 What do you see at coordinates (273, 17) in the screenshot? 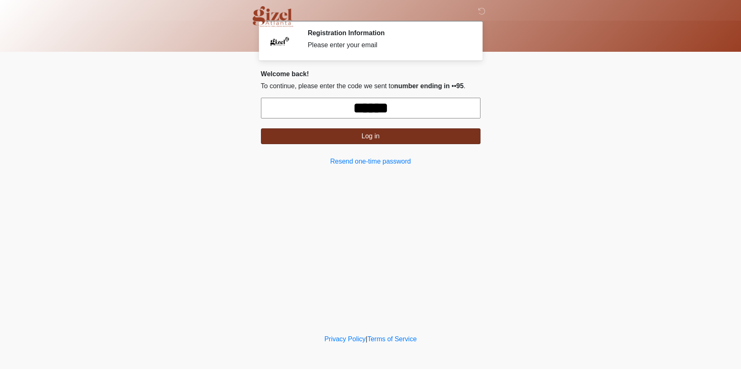
I see `img: Gizel Atlanta Logo` at bounding box center [273, 17].